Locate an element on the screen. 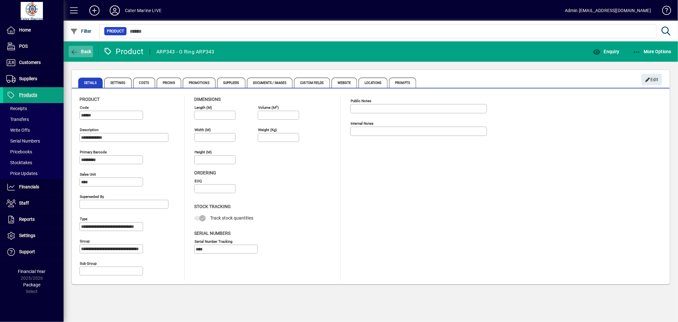 This screenshot has width=678, height=322. a: Knowledge Base is located at coordinates (664, 11).